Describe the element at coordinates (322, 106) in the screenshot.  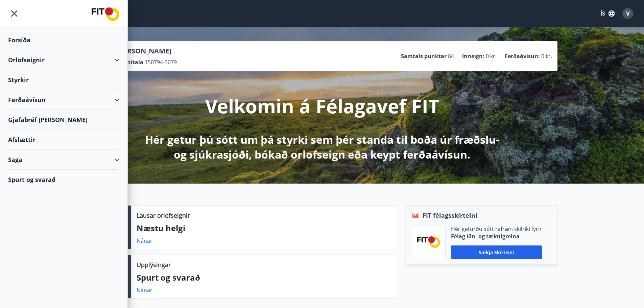
I see `p: Velkomin á Félagavef FIT` at that location.